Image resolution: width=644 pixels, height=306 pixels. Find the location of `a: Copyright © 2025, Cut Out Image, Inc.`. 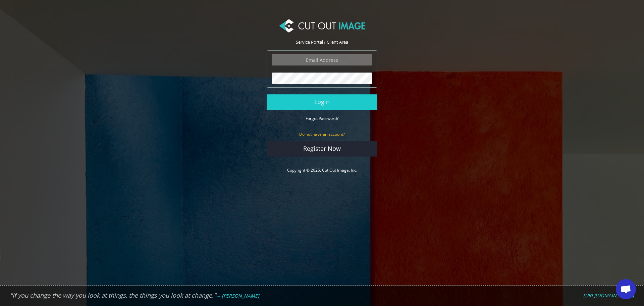

a: Copyright © 2025, Cut Out Image, Inc. is located at coordinates (322, 170).